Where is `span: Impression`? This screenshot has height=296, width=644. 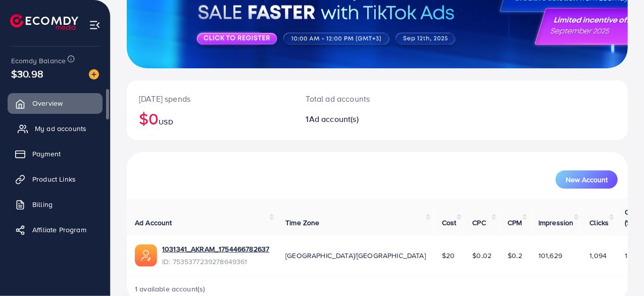
span: Impression is located at coordinates (556, 222).